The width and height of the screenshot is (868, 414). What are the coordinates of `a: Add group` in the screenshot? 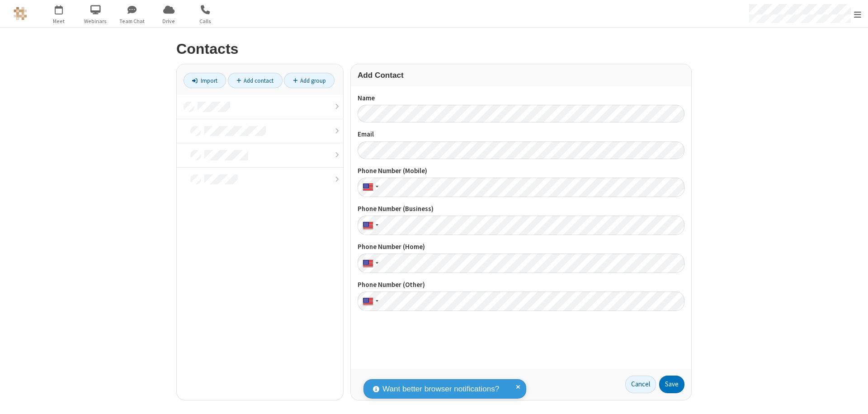 It's located at (309, 80).